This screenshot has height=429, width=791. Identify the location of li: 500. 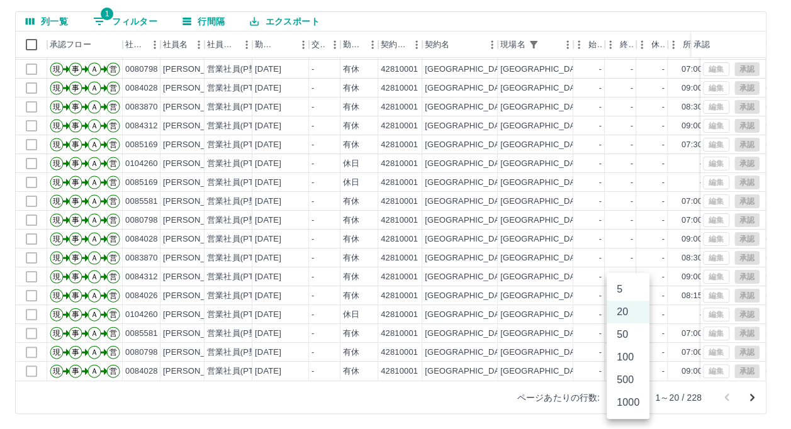
(628, 380).